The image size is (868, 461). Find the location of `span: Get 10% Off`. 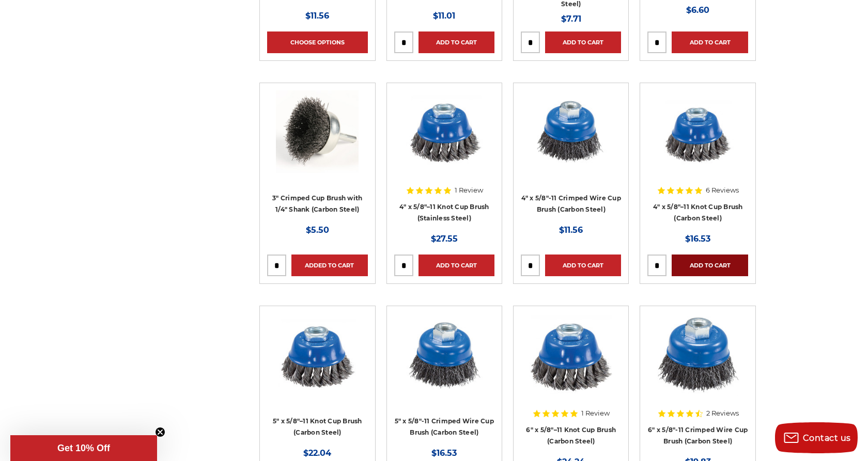

span: Get 10% Off is located at coordinates (84, 448).